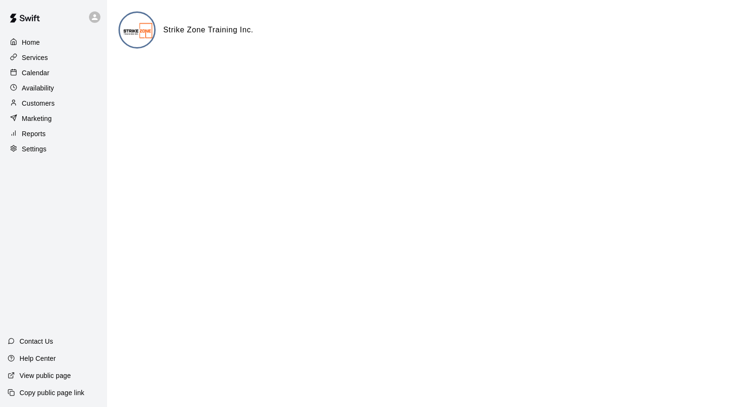  Describe the element at coordinates (53, 149) in the screenshot. I see `div: Settings` at that location.